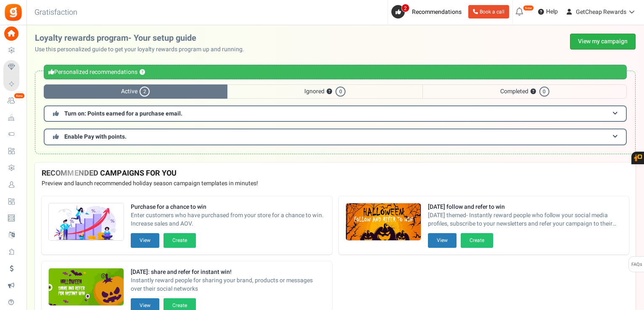 The height and width of the screenshot is (310, 644). Describe the element at coordinates (437, 12) in the screenshot. I see `span: Recommendations` at that location.